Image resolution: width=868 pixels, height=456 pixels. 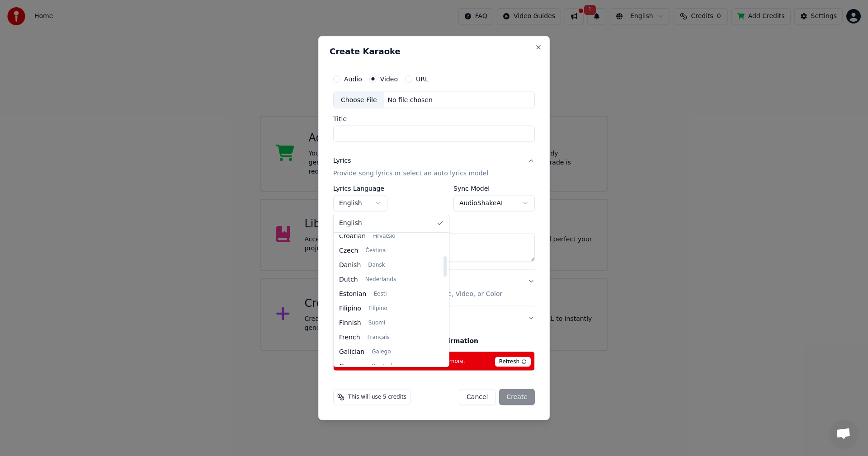 I want to click on span: Estonian, so click(x=353, y=294).